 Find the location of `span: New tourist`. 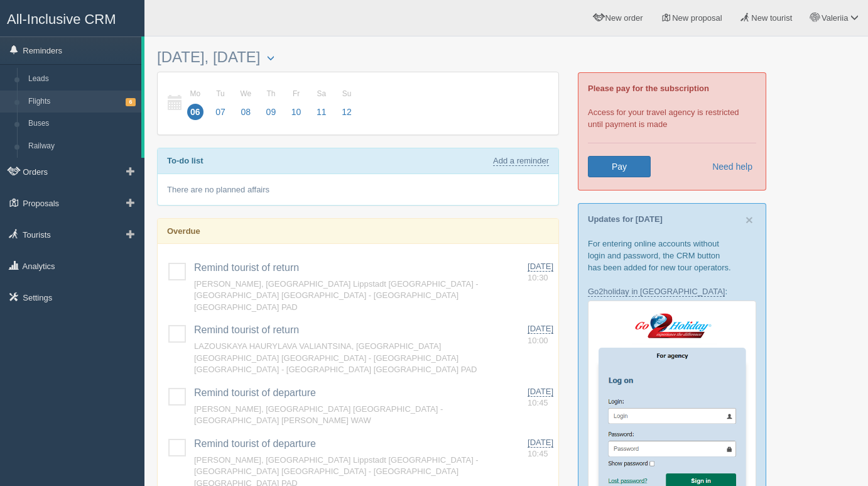

span: New tourist is located at coordinates (771, 18).